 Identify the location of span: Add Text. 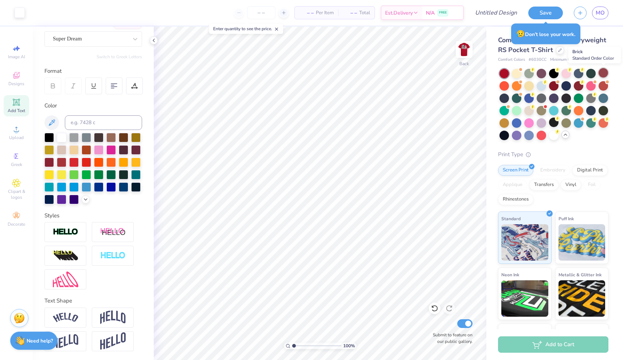
(16, 111).